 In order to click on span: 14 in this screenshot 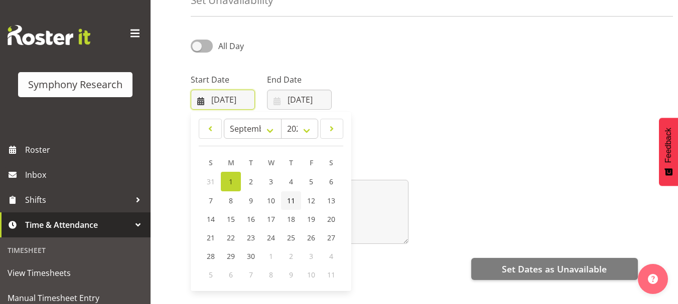, I will do `click(211, 219)`.